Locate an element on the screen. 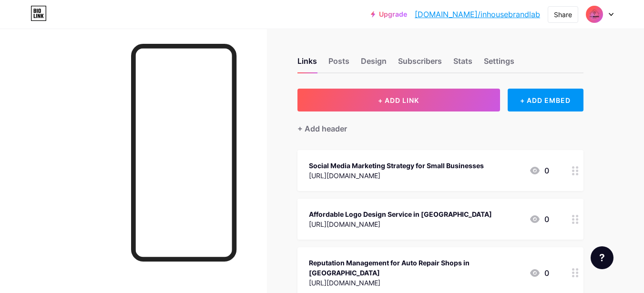 This screenshot has width=644, height=293. div: Settings is located at coordinates (499, 64).